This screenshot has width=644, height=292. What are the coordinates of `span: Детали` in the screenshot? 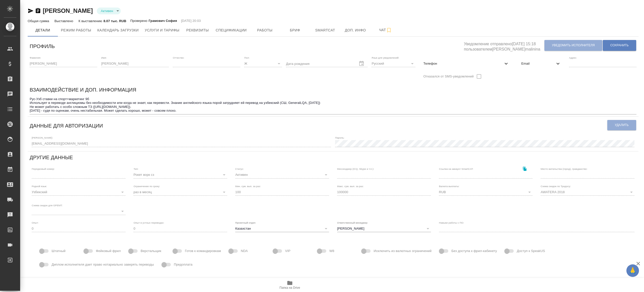 It's located at (43, 30).